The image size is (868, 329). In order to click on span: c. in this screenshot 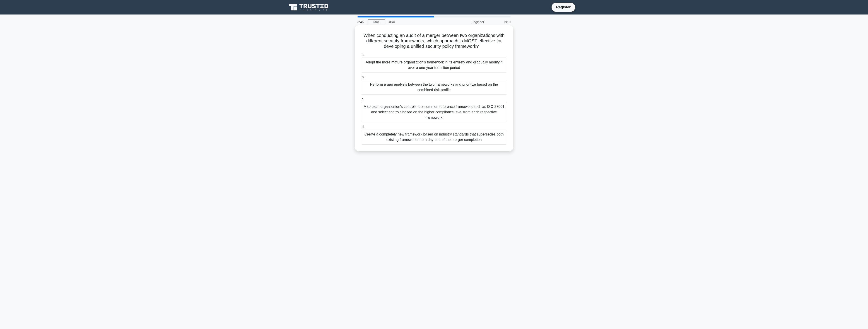, I will do `click(363, 99)`.